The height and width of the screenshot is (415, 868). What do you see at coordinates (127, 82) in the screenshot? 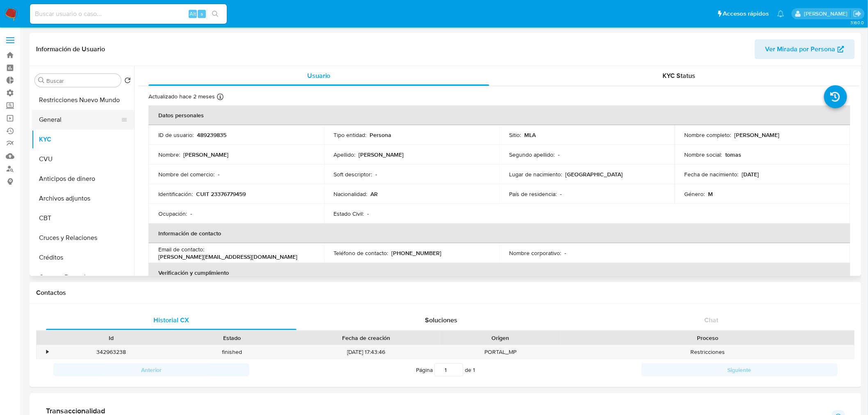
I see `button: Volver al orden por defecto` at bounding box center [127, 82].